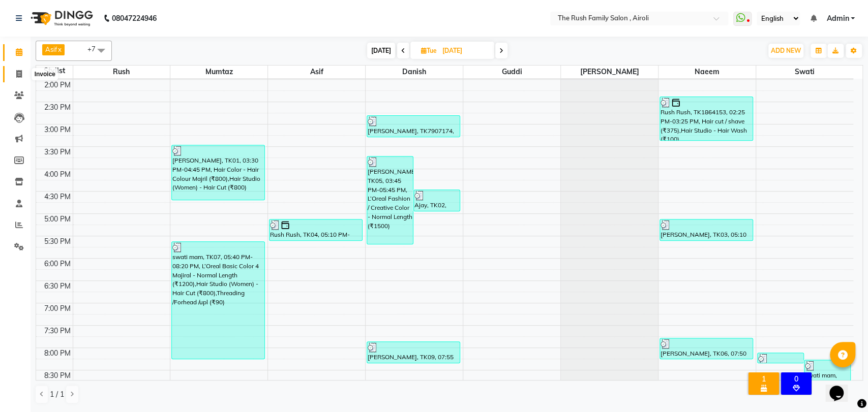 The height and width of the screenshot is (412, 868). I want to click on div: 3:00 PM, so click(58, 129).